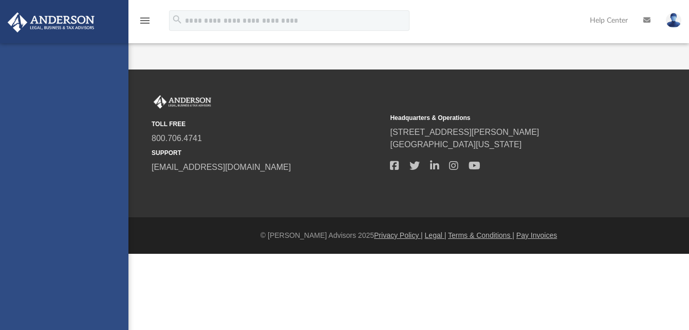 The image size is (689, 330). I want to click on a: Privacy Policy |, so click(398, 235).